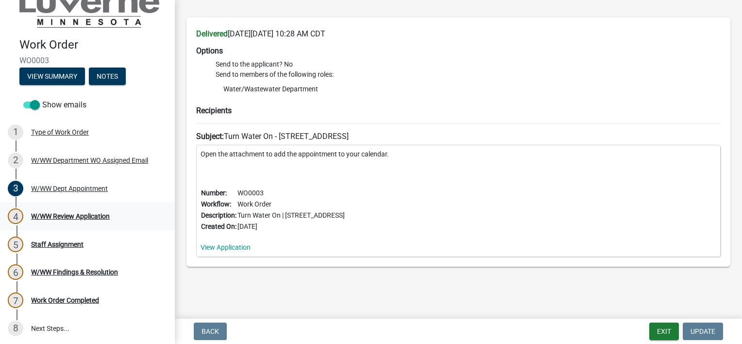 The image size is (742, 344). What do you see at coordinates (55, 105) in the screenshot?
I see `label: Show emails` at bounding box center [55, 105].